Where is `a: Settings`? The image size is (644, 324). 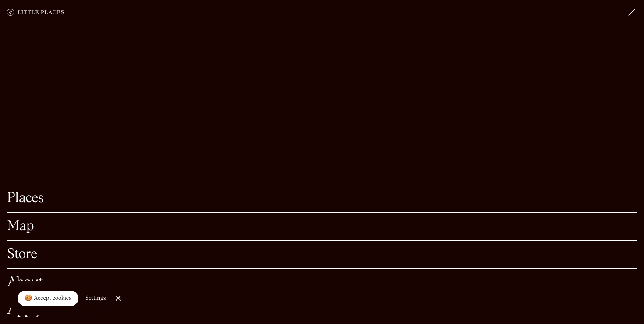
a: Settings is located at coordinates (96, 298).